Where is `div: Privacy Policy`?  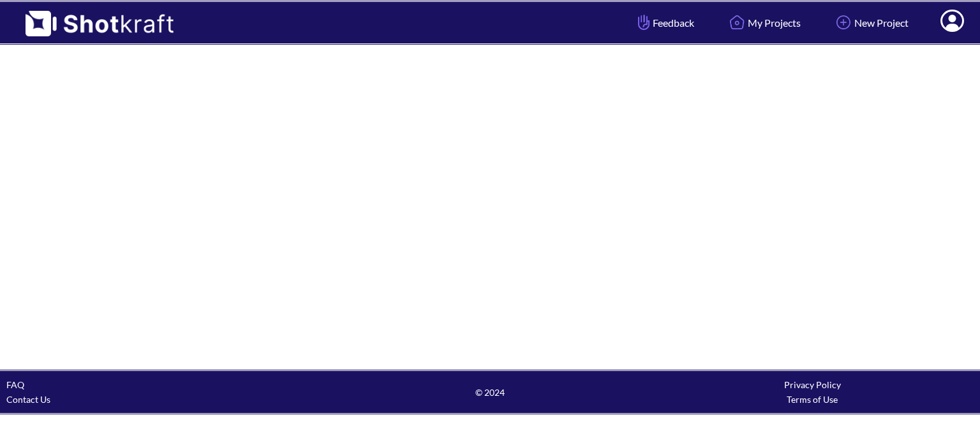 div: Privacy Policy is located at coordinates (813, 384).